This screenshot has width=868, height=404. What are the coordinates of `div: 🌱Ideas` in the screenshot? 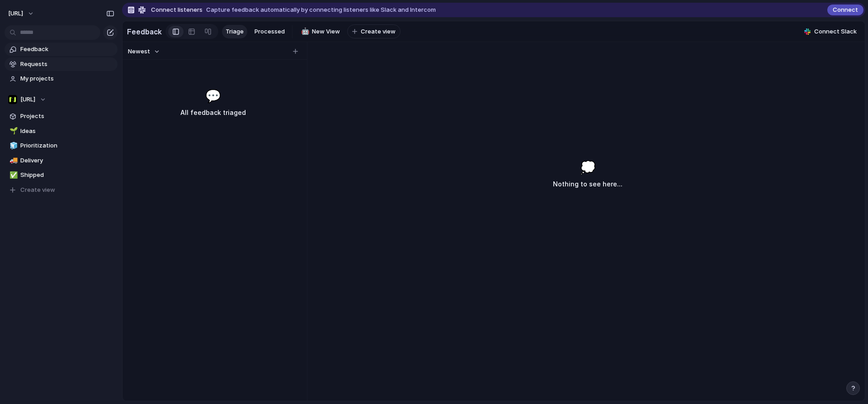 It's located at (61, 131).